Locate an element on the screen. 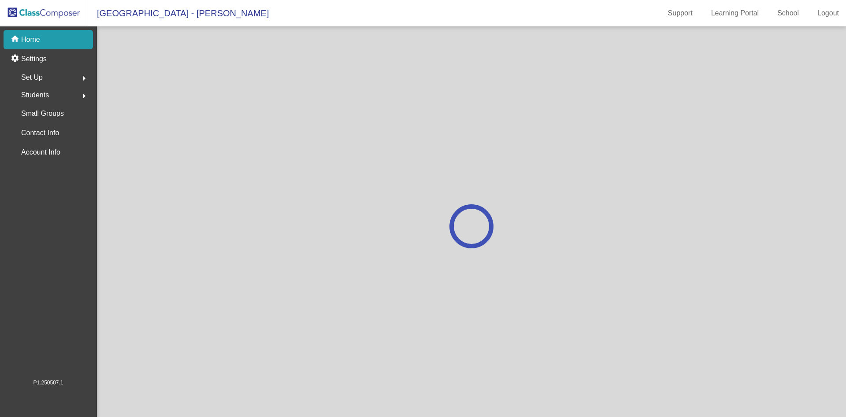 This screenshot has height=417, width=846. a: Logout is located at coordinates (828, 13).